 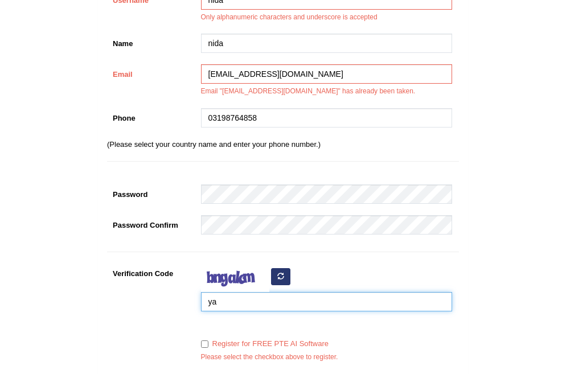 I want to click on p: (Please select your country name and enter your phone number.), so click(x=283, y=144).